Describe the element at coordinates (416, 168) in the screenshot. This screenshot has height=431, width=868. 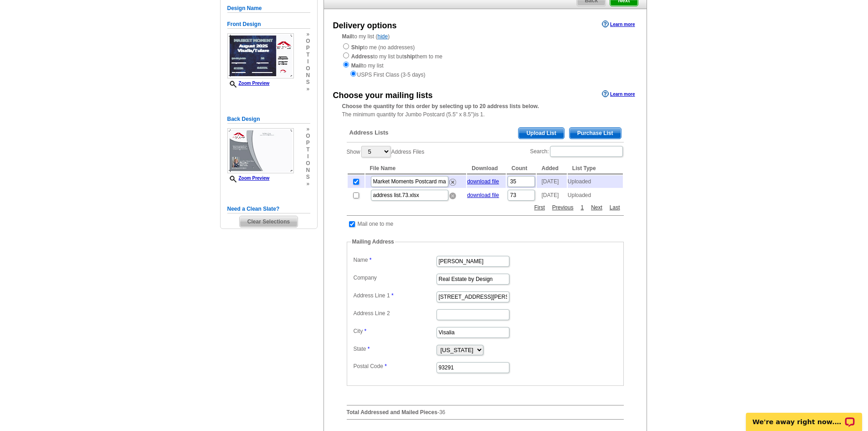
I see `th: File Name` at that location.